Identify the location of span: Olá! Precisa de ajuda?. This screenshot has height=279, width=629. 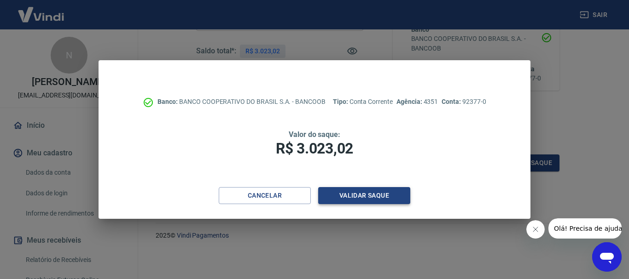
(41, 10).